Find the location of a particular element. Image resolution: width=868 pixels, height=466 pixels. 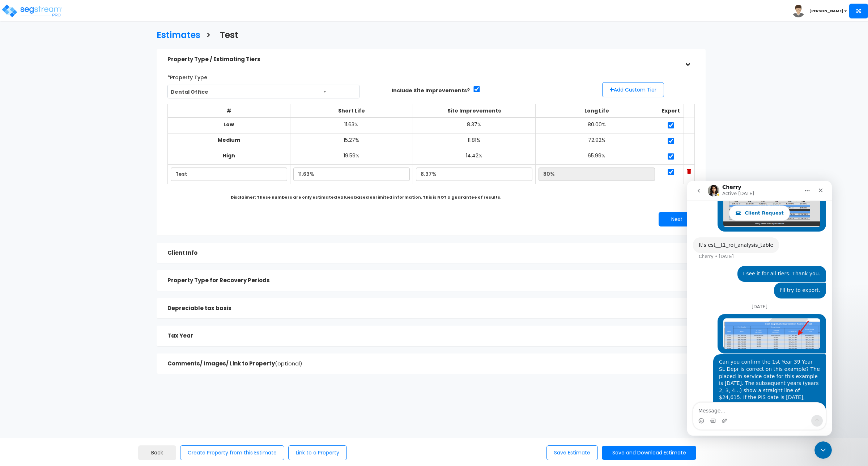

div: Can you confirm the 1st Year 39 Year SL Depr is correct on this example? The placed in service da... is located at coordinates (83, 206).